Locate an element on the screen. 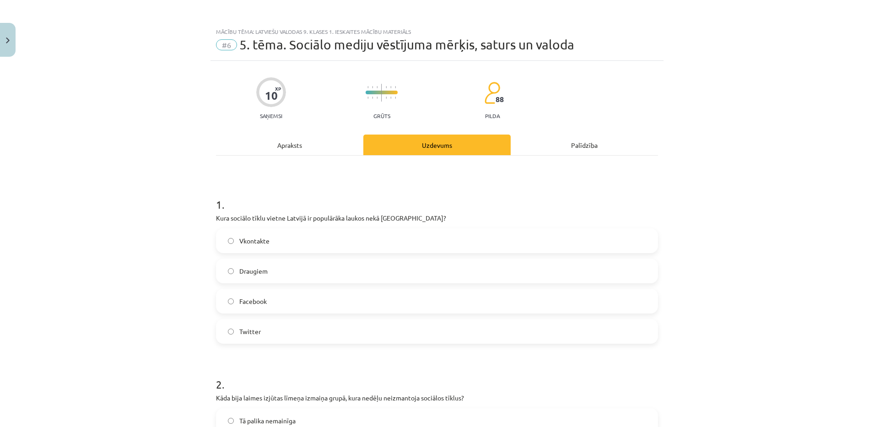  img: icon-long-line-d9ea69661e0d244f92f715978eff75569469978d946b2353a9bb055b3ed8787d.svg is located at coordinates (381, 92).